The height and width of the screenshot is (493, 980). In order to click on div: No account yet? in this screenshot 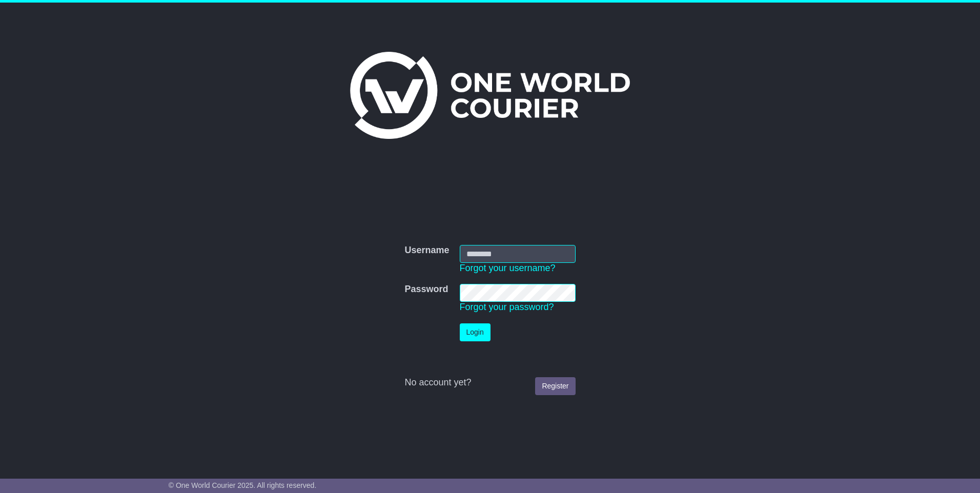, I will do `click(490, 383)`.